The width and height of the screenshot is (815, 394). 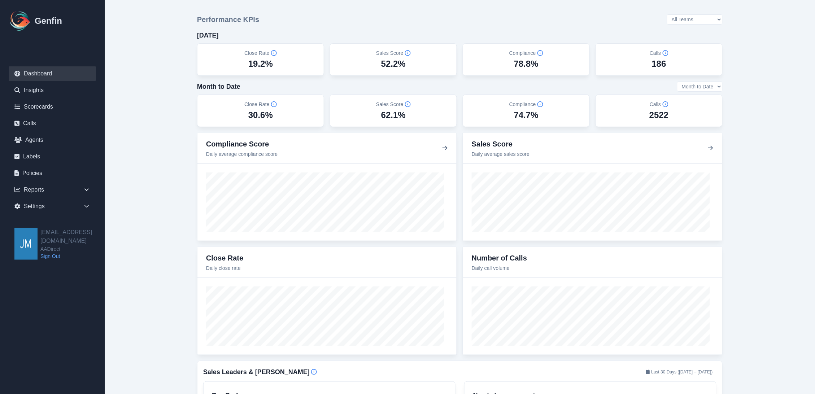 What do you see at coordinates (228, 19) in the screenshot?
I see `h3: Performance KPIs` at bounding box center [228, 19].